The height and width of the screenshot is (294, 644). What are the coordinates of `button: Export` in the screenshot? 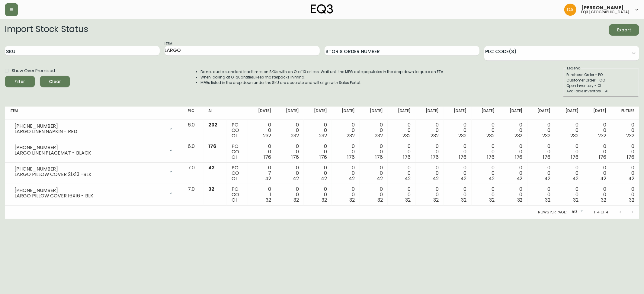 It's located at (624, 30).